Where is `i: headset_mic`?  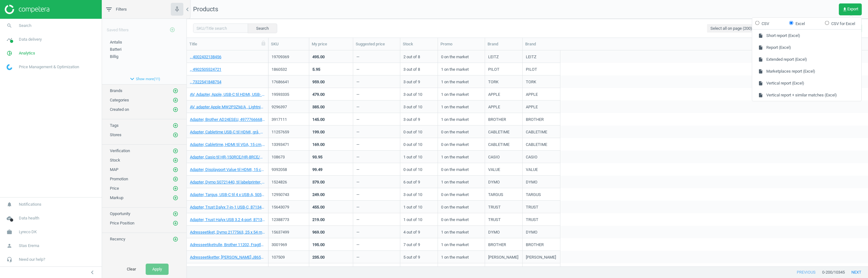
i: headset_mic is located at coordinates (9, 260).